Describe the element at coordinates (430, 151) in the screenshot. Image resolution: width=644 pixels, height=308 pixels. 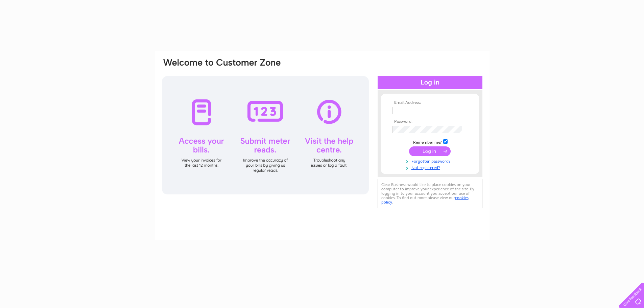
I see `input: Submit` at that location.